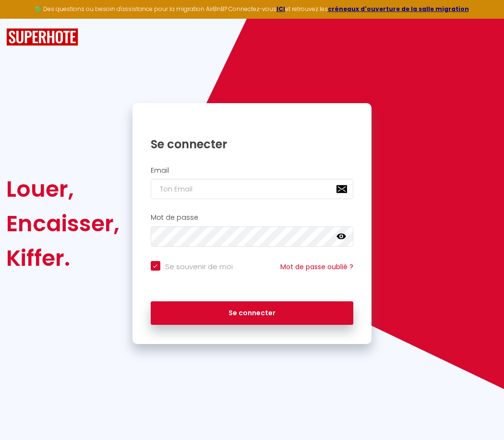  Describe the element at coordinates (399, 9) in the screenshot. I see `strong: créneaux d'ouverture de la salle migration` at that location.